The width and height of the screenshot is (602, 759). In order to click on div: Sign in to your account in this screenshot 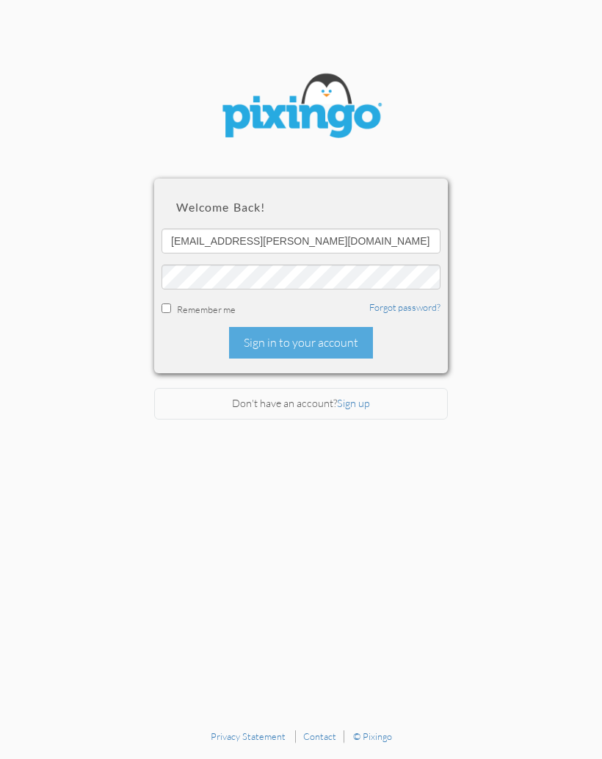, I will do `click(301, 342)`.